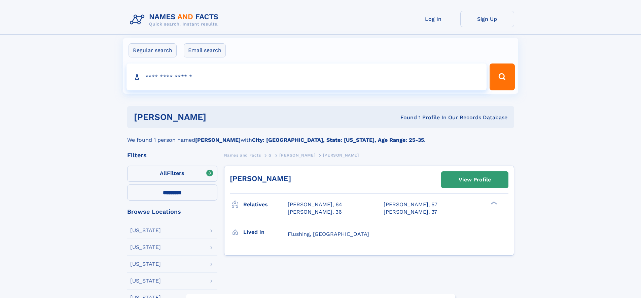 The image size is (641, 298). Describe the element at coordinates (502, 77) in the screenshot. I see `button: Search Button` at that location.